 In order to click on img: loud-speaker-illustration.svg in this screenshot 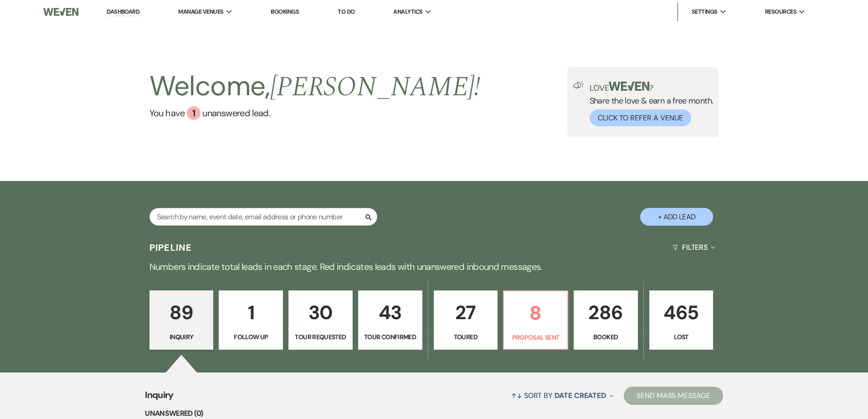, I will do `click(578, 85)`.